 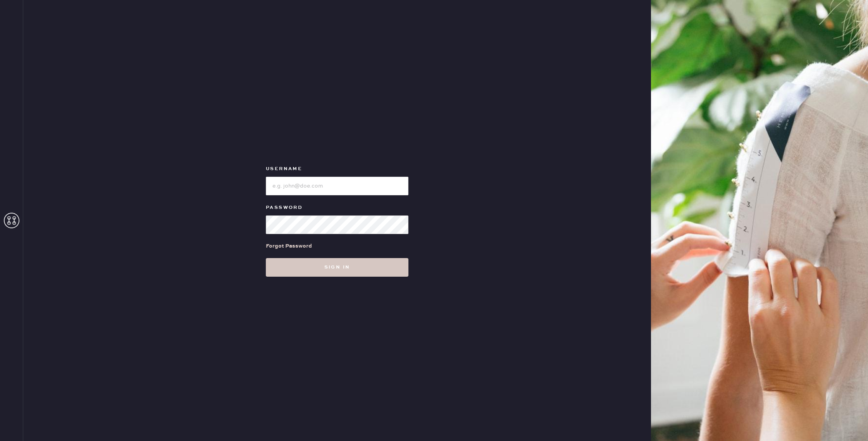 What do you see at coordinates (289, 246) in the screenshot?
I see `div: Forgot Password` at bounding box center [289, 246].